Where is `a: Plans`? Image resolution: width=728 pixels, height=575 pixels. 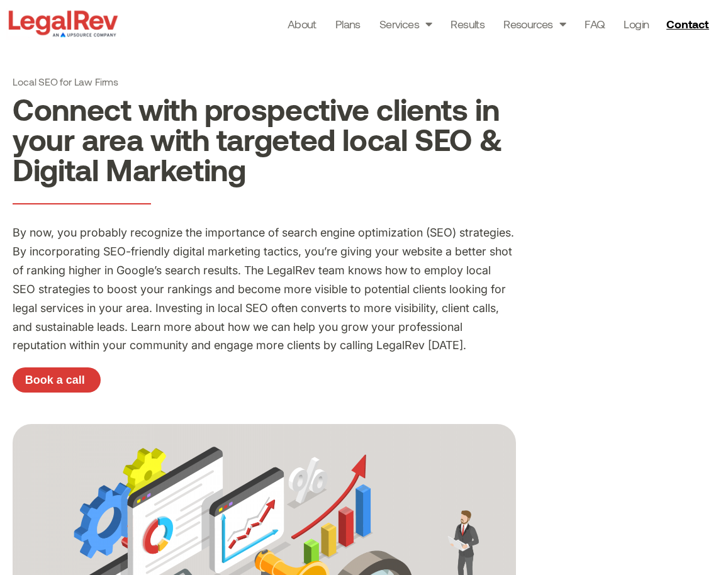
a: Plans is located at coordinates (348, 24).